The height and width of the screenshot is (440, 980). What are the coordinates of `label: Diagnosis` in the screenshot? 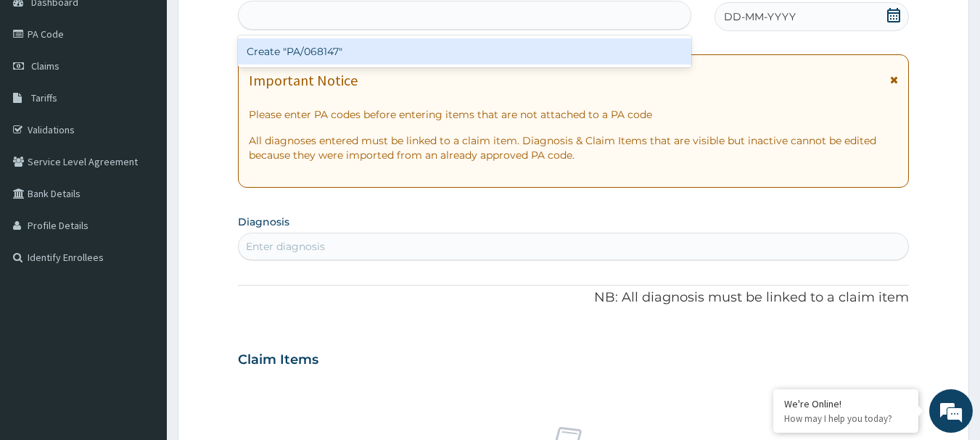 It's located at (263, 222).